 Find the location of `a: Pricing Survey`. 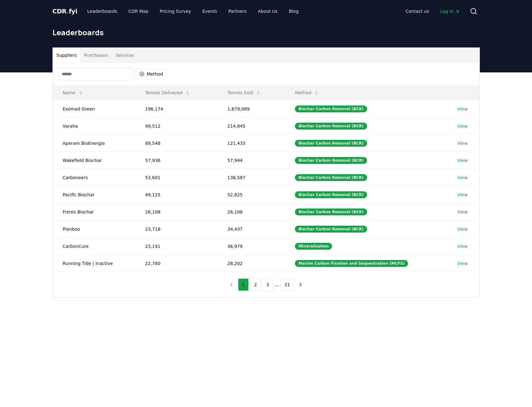

a: Pricing Survey is located at coordinates (175, 12).